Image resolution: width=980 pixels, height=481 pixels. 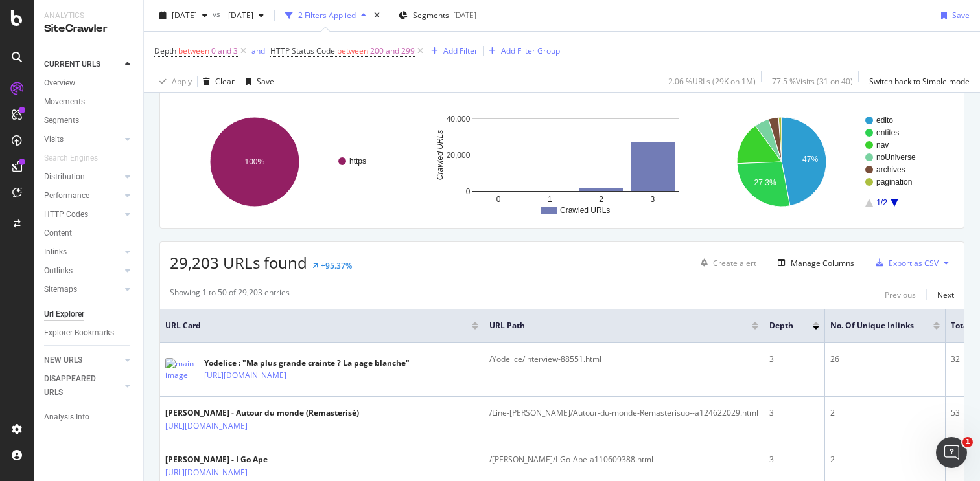 I want to click on a: CURRENT URLS, so click(x=82, y=64).